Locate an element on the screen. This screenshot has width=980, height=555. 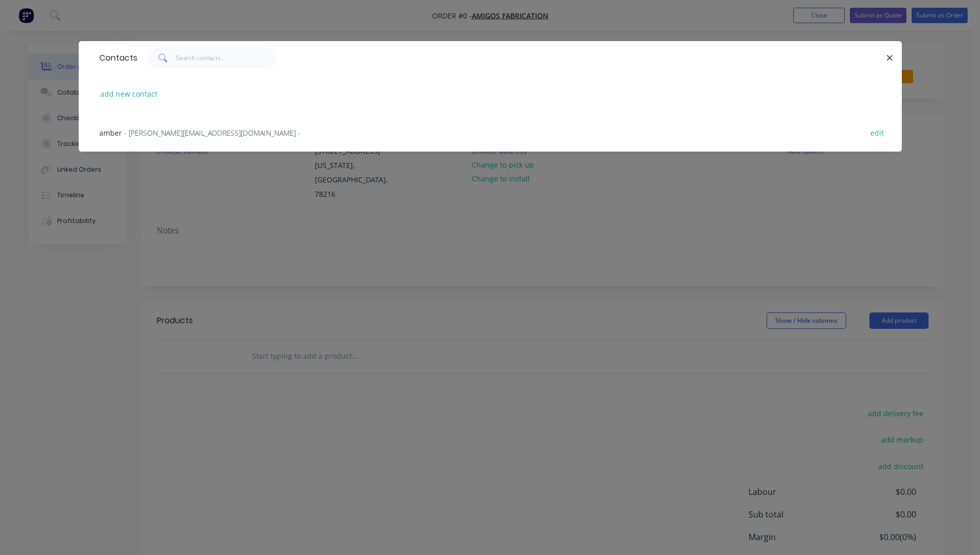
div: Contacts is located at coordinates (116, 59).